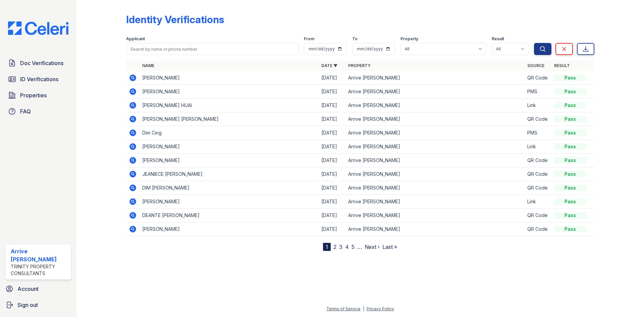  What do you see at coordinates (41, 63) in the screenshot?
I see `span: Doc Verifications` at bounding box center [41, 63].